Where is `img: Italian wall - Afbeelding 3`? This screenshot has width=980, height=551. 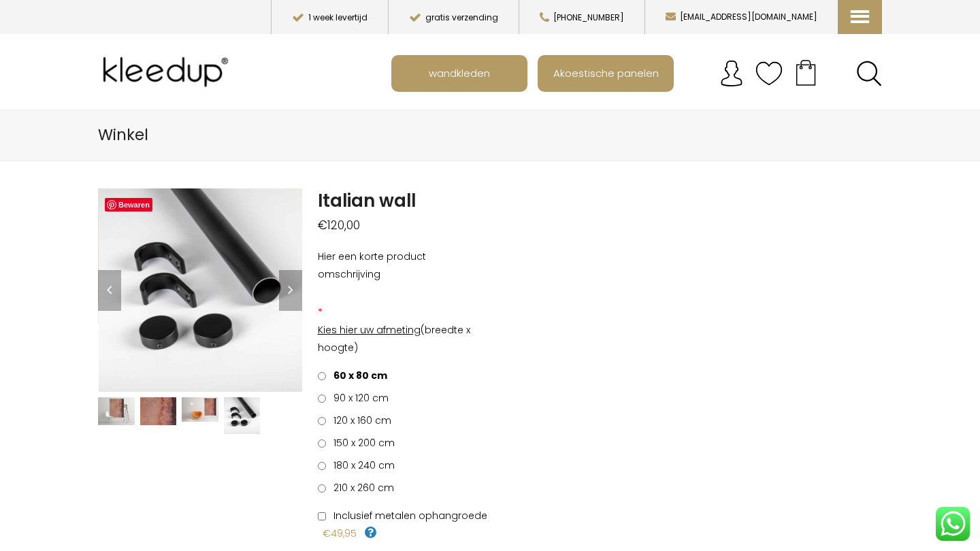 img: Italian wall - Afbeelding 3 is located at coordinates (200, 409).